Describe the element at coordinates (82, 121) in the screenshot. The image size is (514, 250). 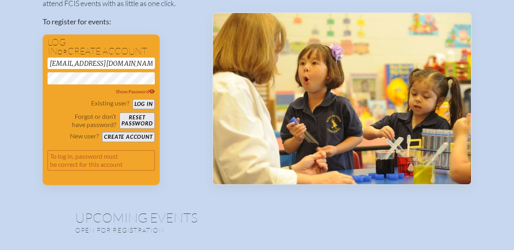
I see `p: Forgot or don’t have password?` at that location.